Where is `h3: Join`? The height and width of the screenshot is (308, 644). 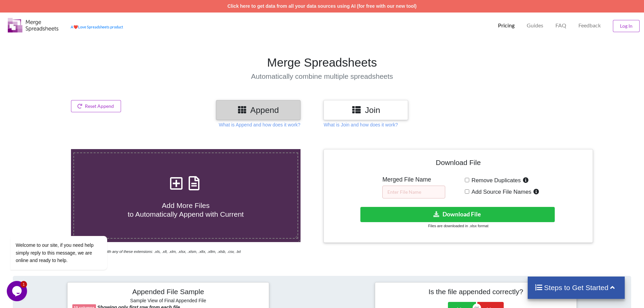 h3: Join is located at coordinates (366, 110).